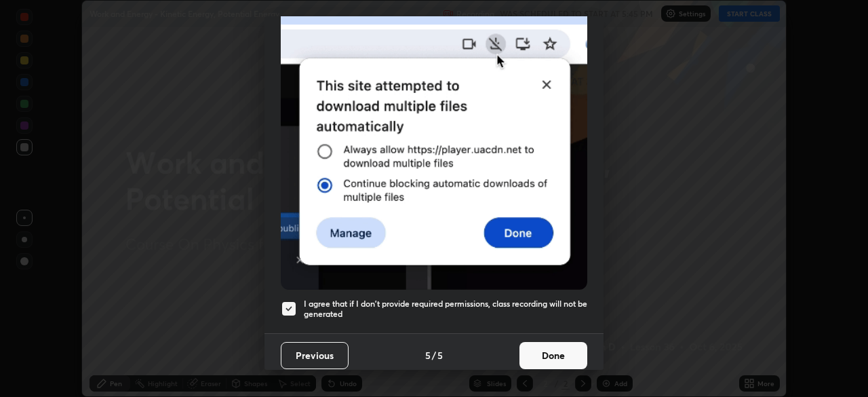 The height and width of the screenshot is (397, 868). Describe the element at coordinates (314, 355) in the screenshot. I see `button: Previous` at that location.